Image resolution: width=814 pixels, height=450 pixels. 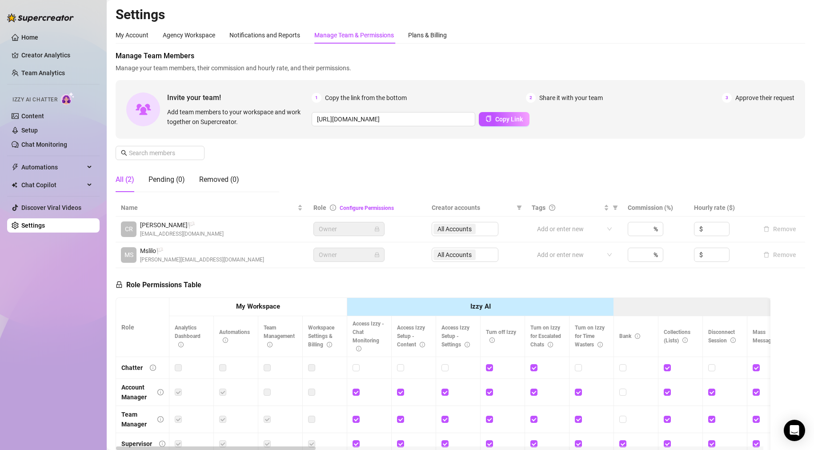 What do you see at coordinates (316, 98) in the screenshot?
I see `span: 1` at bounding box center [316, 98].